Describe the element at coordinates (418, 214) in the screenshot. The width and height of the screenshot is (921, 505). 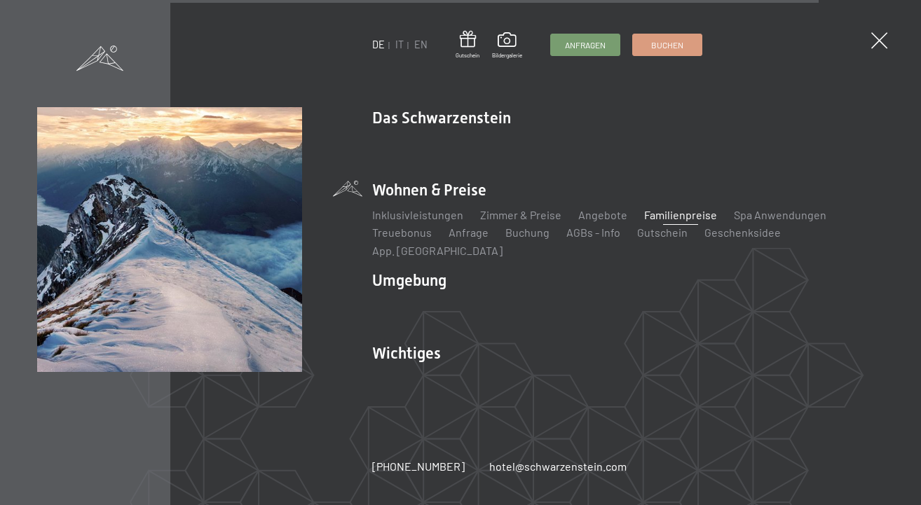
I see `a: Inklusivleistungen` at that location.